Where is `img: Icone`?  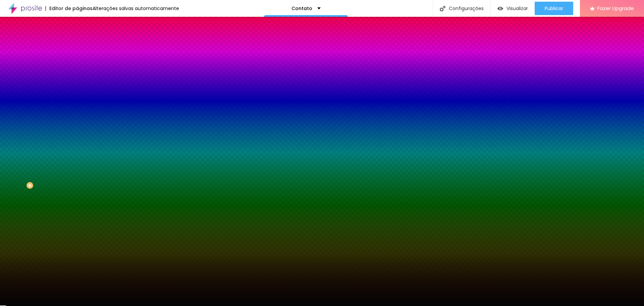 img: Icone is located at coordinates (442, 8).